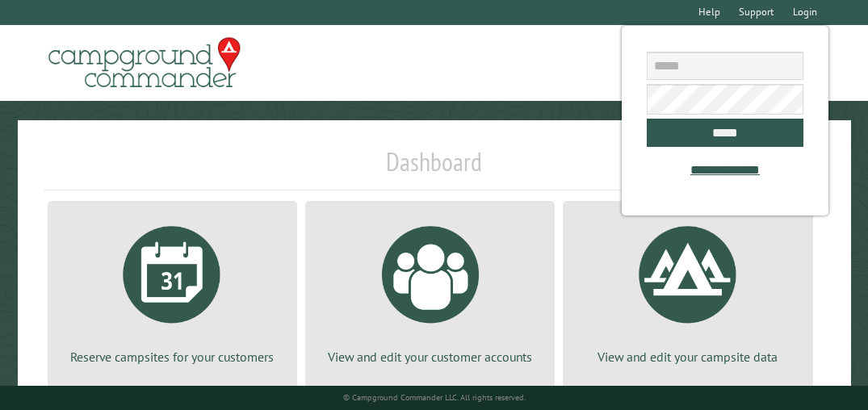 Image resolution: width=868 pixels, height=410 pixels. What do you see at coordinates (172, 290) in the screenshot?
I see `a: Reserve campsites for your customers` at bounding box center [172, 290].